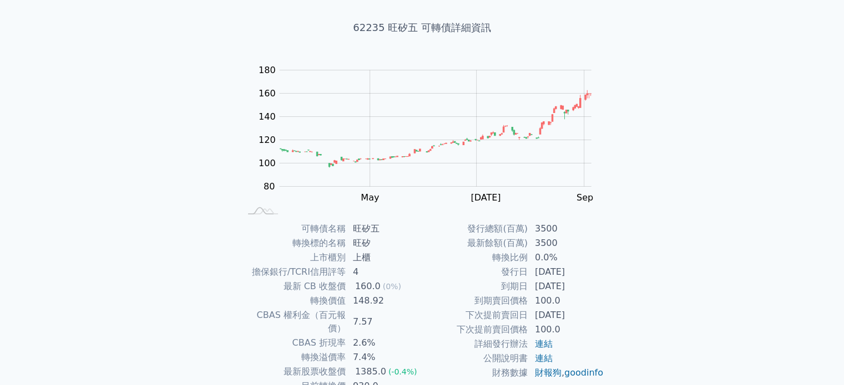 The image size is (844, 385). Describe the element at coordinates (384, 358) in the screenshot. I see `td: 7.4%` at that location.